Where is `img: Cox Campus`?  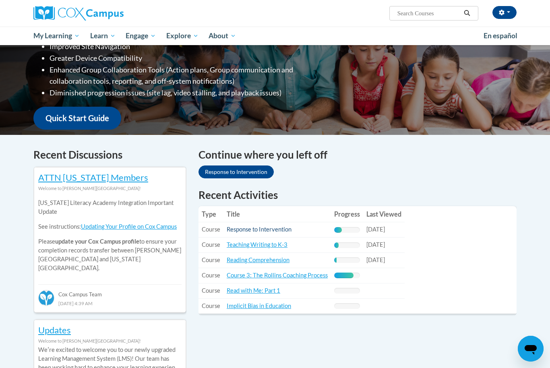
img: Cox Campus is located at coordinates (79, 13).